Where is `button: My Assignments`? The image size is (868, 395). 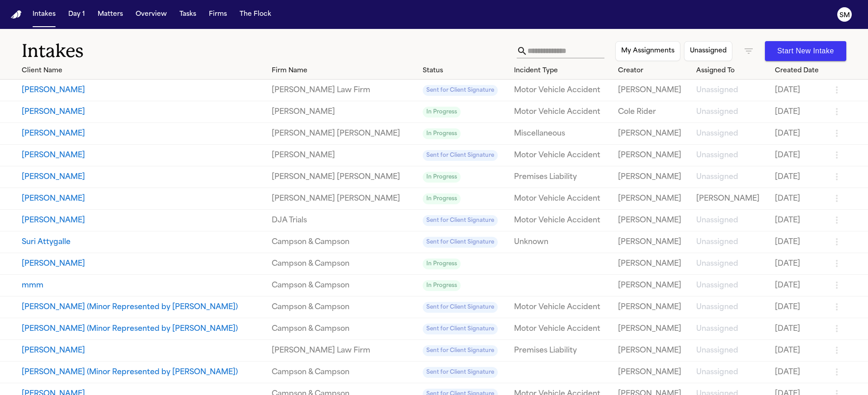
button: My Assignments is located at coordinates (648, 51).